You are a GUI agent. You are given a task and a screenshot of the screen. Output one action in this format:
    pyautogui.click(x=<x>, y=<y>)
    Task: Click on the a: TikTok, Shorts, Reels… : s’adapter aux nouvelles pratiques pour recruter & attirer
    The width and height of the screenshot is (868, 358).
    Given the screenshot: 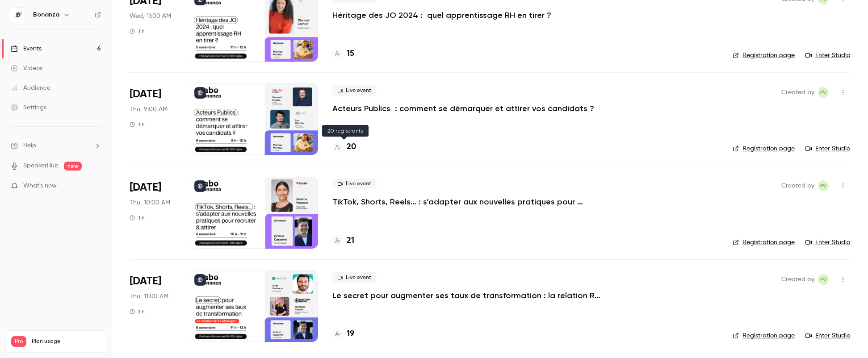 What is the action you would take?
    pyautogui.click(x=467, y=202)
    